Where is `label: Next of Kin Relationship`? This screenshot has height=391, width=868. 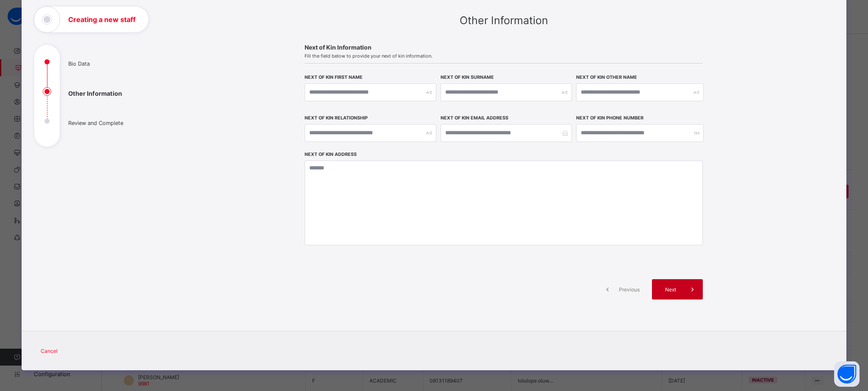 label: Next of Kin Relationship is located at coordinates (336, 118).